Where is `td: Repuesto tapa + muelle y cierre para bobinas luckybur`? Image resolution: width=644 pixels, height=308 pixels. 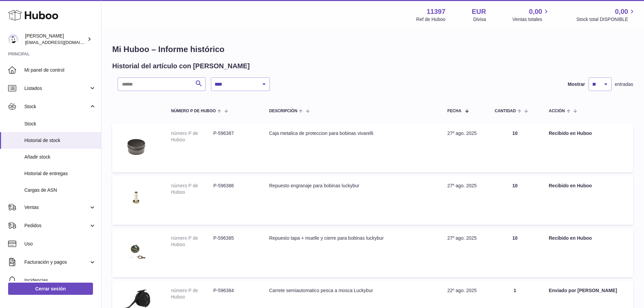
td: Repuesto tapa + muelle y cierre para bobinas luckybur is located at coordinates (351, 252).